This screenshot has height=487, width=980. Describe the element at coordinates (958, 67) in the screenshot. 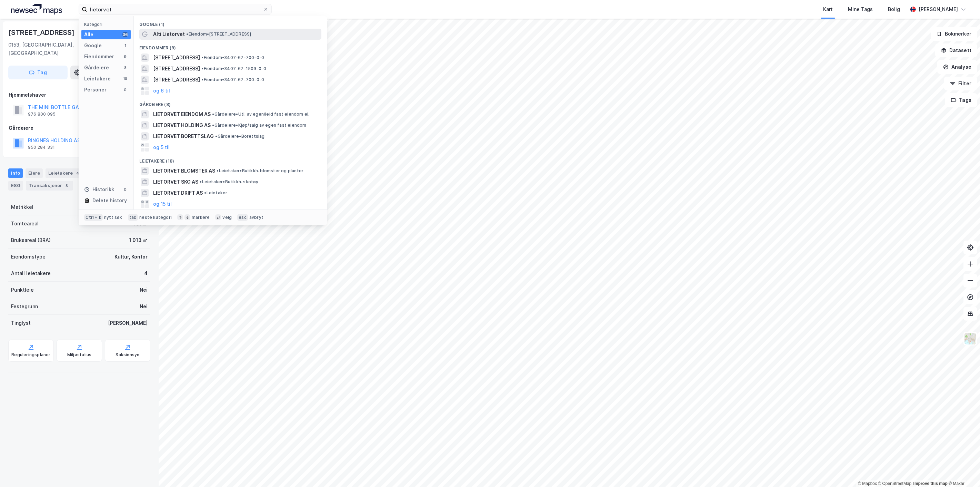

I see `button: Analyse` at that location.